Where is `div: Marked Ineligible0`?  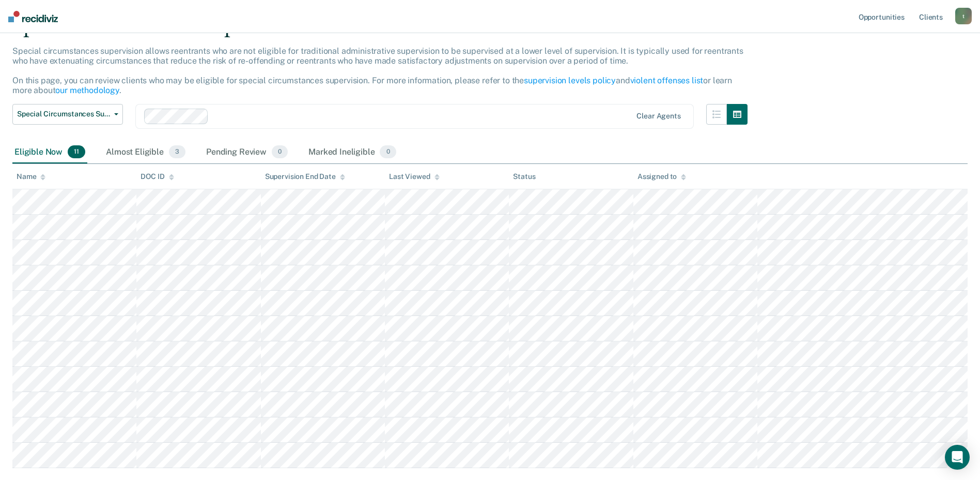
div: Marked Ineligible0 is located at coordinates (352, 152).